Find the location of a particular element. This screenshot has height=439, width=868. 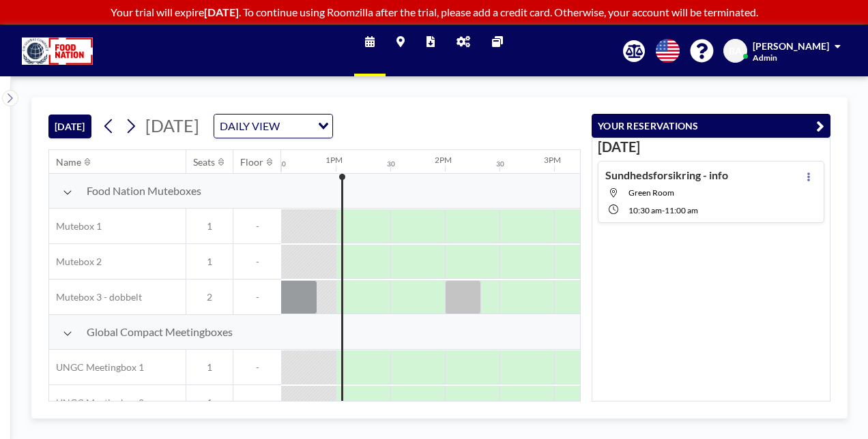

h4: Sundhedsforsikring - info is located at coordinates (667, 176).